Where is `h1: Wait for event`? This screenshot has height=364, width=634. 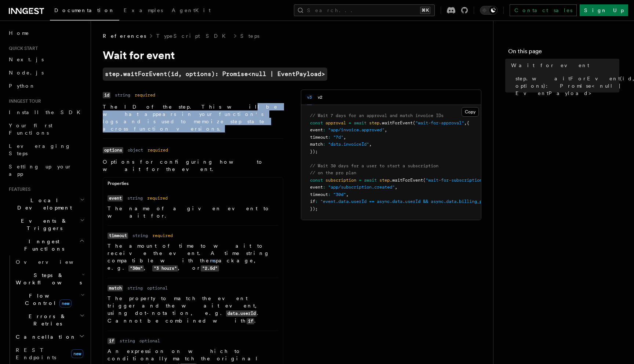
h1: Wait for event is located at coordinates (250, 55).